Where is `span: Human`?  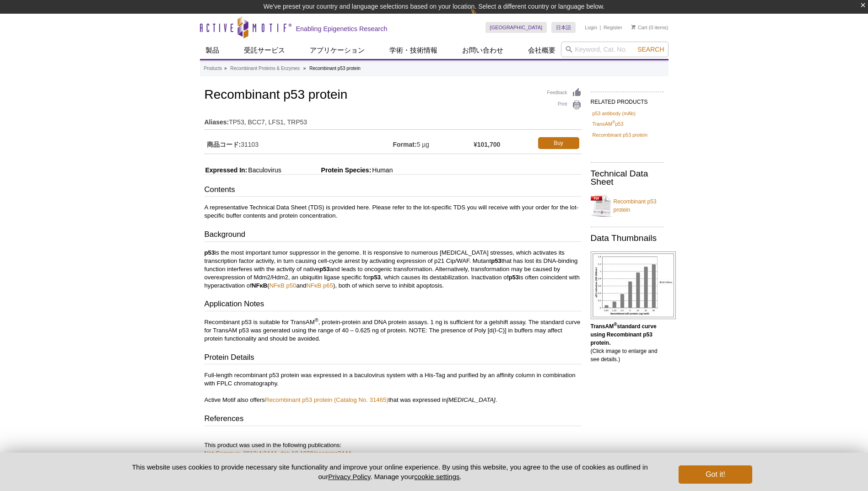
span: Human is located at coordinates (381, 170).